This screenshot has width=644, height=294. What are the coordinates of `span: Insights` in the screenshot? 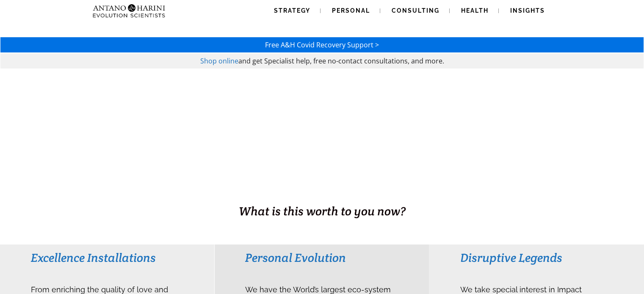 It's located at (528, 11).